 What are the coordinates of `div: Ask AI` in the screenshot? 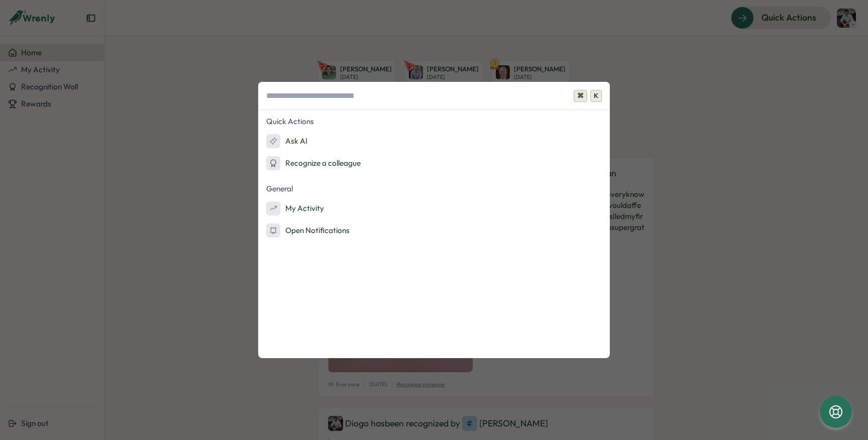 It's located at (287, 141).